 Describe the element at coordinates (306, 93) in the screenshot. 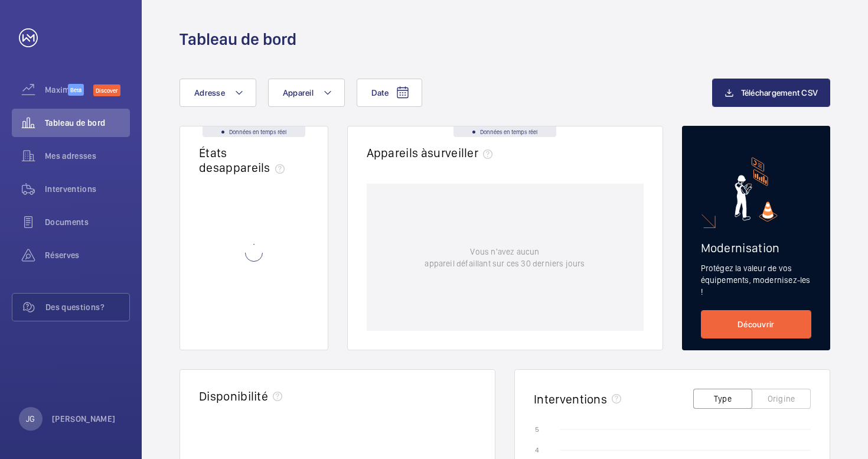

I see `button: Appareil` at that location.